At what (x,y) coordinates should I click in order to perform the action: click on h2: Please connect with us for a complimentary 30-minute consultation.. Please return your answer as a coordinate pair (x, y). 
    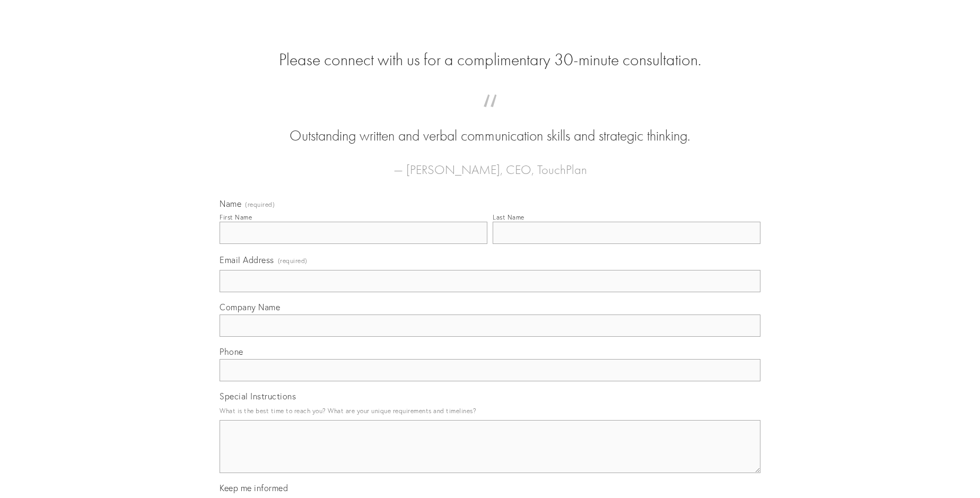
    Looking at the image, I should click on (490, 60).